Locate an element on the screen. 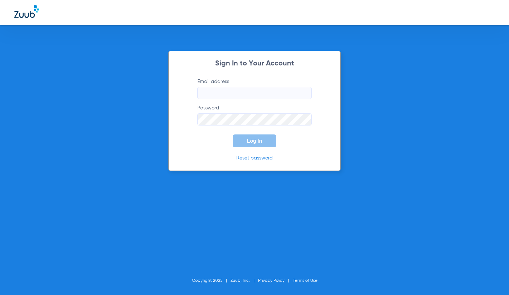  li: Copyright 2025 is located at coordinates (211, 280).